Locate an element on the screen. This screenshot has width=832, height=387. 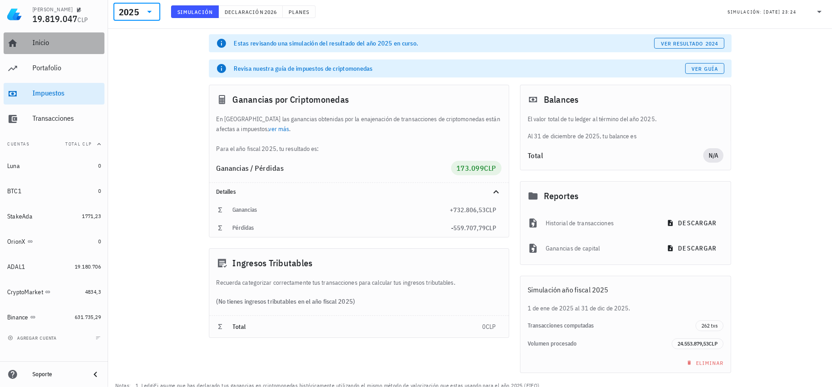
span: +732.806,53 is located at coordinates (468, 210).